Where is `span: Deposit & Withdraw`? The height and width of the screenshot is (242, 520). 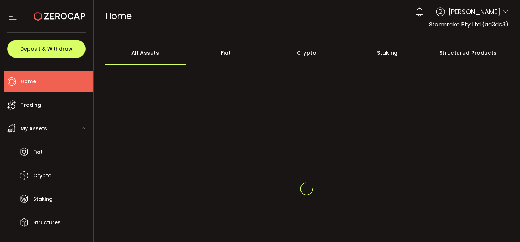
span: Deposit & Withdraw is located at coordinates (46, 49).